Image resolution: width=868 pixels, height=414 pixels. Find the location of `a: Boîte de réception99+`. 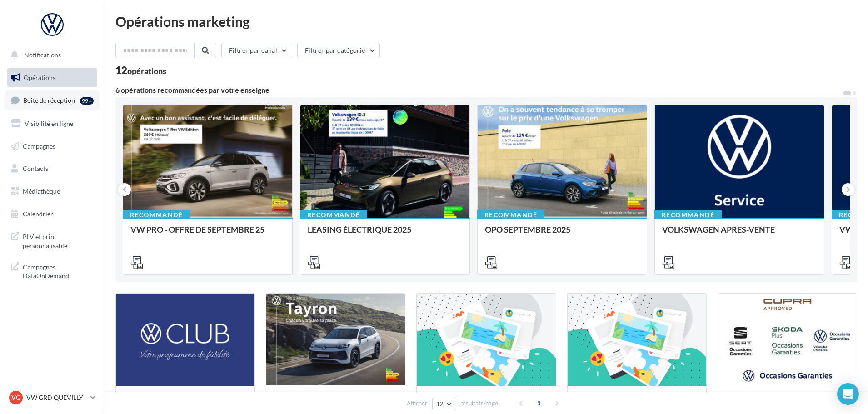

a: Boîte de réception99+ is located at coordinates (52, 100).